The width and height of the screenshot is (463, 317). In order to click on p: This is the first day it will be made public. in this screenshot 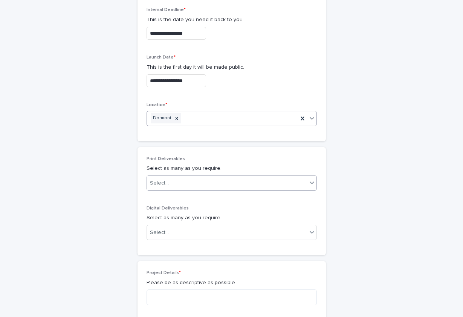, I will do `click(232, 67)`.